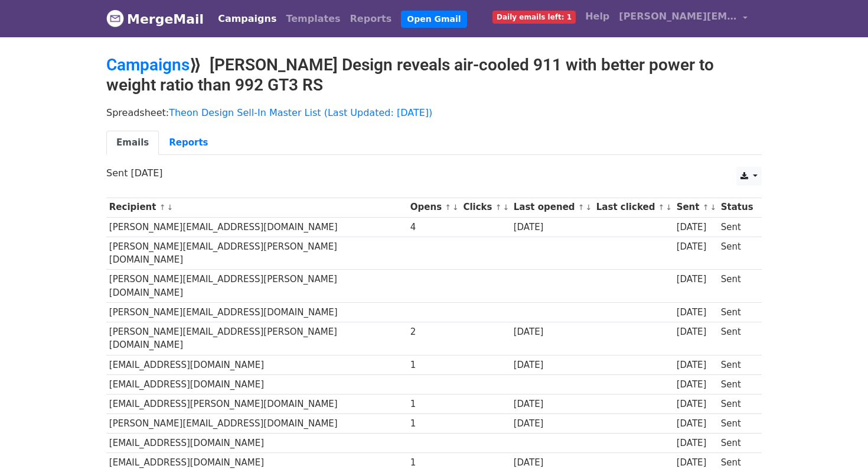 The image size is (868, 472). I want to click on img: MergeMail logo, so click(115, 18).